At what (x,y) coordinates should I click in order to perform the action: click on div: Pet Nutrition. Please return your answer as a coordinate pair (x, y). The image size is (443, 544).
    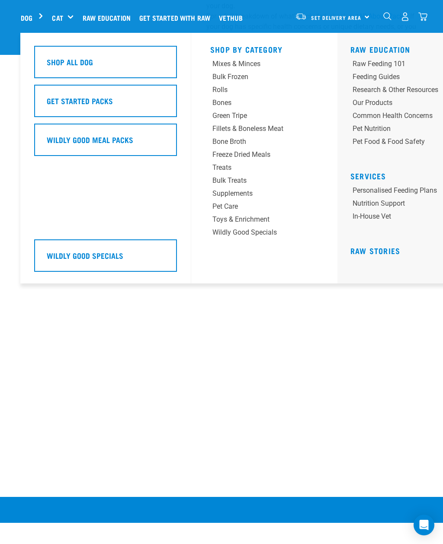
    Looking at the image, I should click on (395, 129).